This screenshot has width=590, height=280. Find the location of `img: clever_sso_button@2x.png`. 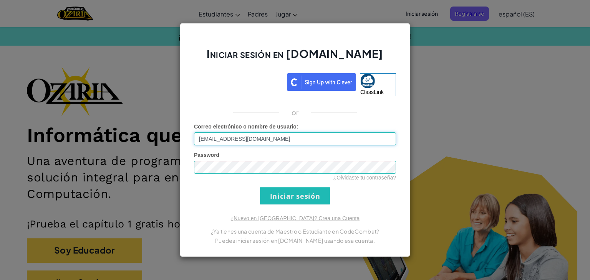

img: clever_sso_button@2x.png is located at coordinates (322, 82).